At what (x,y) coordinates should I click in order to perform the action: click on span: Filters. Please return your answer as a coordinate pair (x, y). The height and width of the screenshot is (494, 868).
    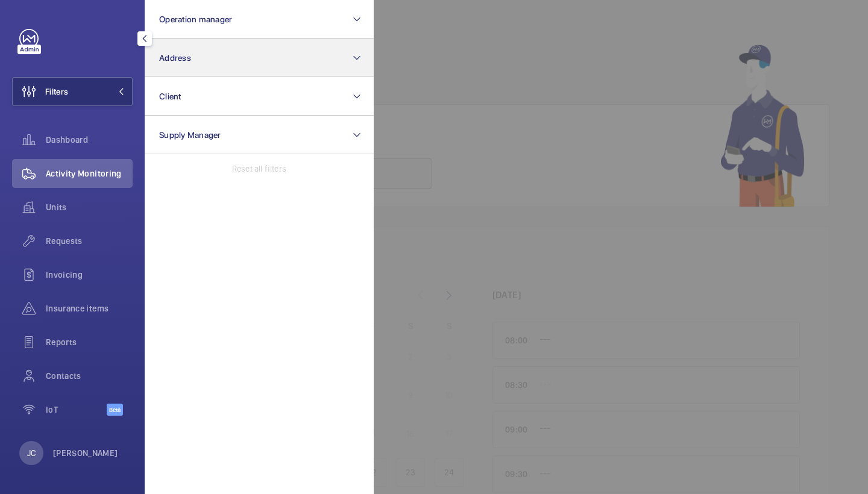
    Looking at the image, I should click on (57, 92).